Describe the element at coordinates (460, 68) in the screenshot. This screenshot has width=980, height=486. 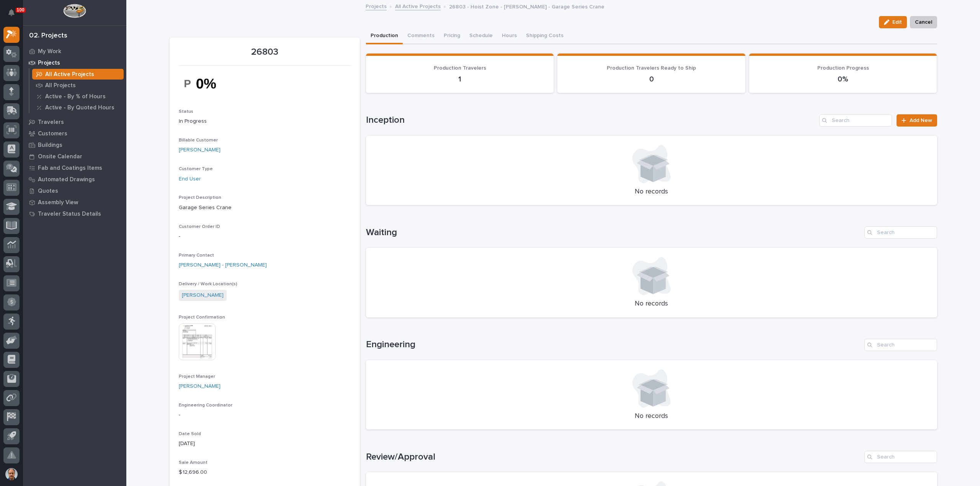
I see `span: Production Travelers` at that location.